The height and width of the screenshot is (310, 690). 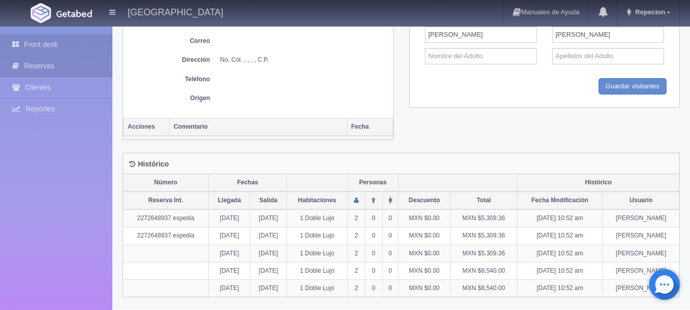 I want to click on input: Guardar visitantes, so click(x=633, y=86).